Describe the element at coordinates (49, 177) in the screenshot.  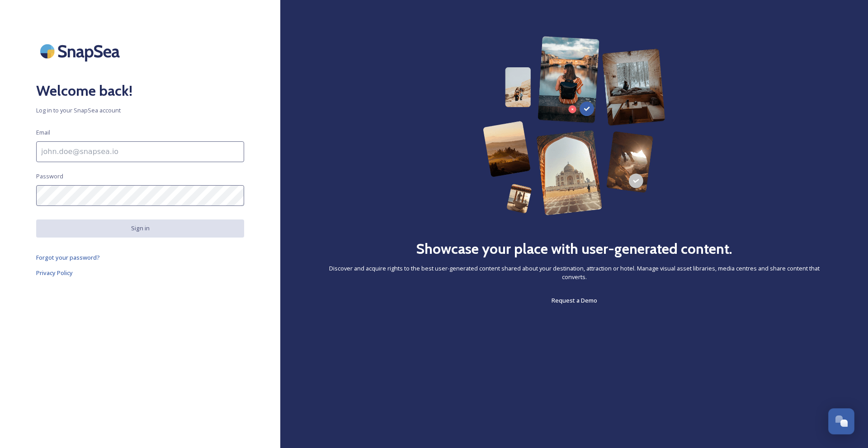
I see `span: Password` at that location.